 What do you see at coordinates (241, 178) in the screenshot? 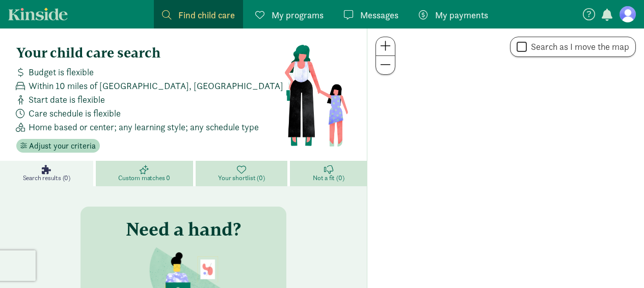
I see `span: Your shortlist (0)` at bounding box center [241, 178].